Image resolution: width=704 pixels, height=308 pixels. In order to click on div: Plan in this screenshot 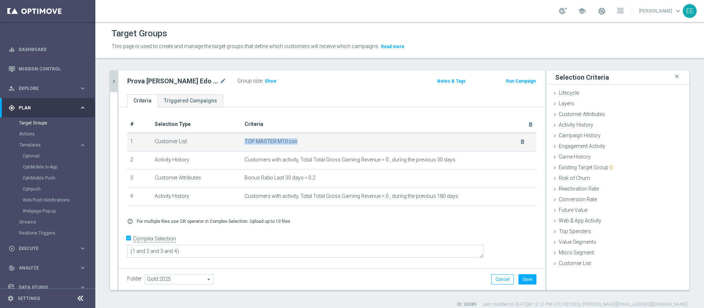, I will do `click(44, 108)`.